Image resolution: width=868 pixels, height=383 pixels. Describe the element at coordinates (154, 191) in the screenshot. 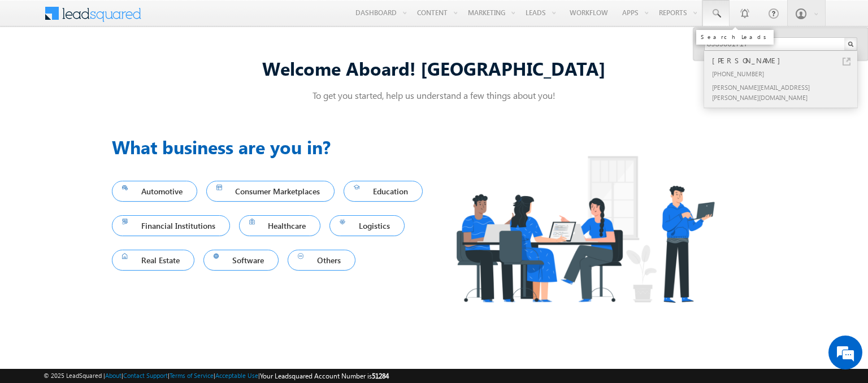

I see `span: Automotive` at that location.